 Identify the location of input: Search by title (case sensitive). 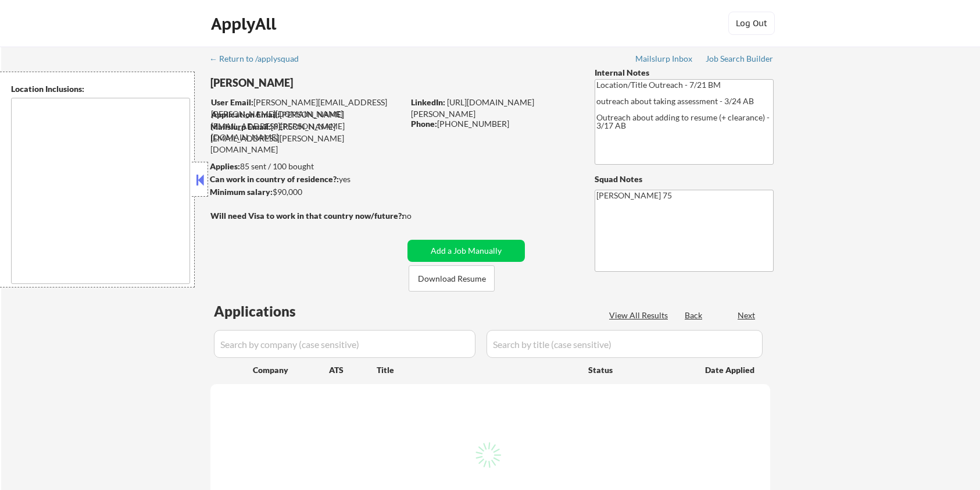
(624, 344).